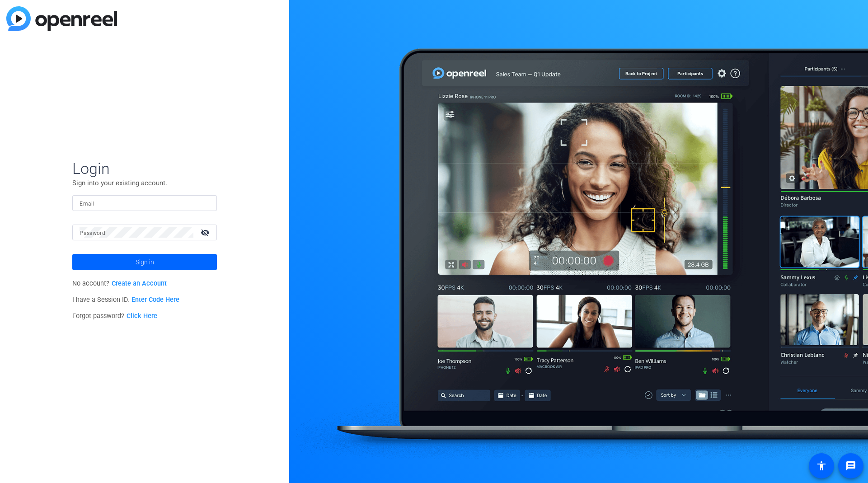 Image resolution: width=868 pixels, height=483 pixels. What do you see at coordinates (145, 169) in the screenshot?
I see `span: Login` at bounding box center [145, 169].